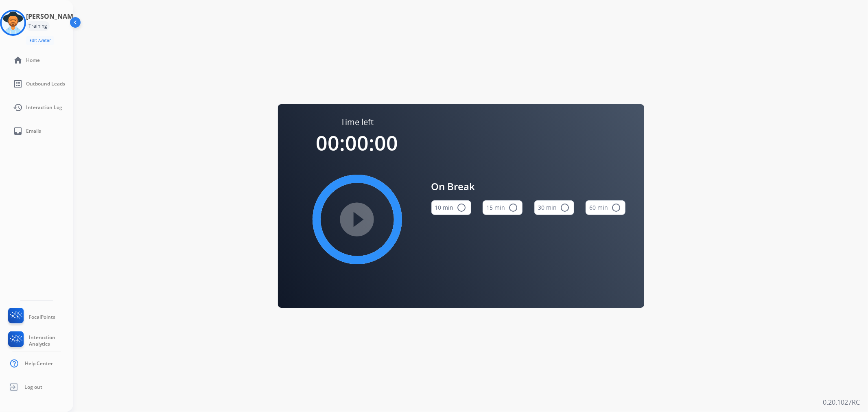  I want to click on span: FocalPoints, so click(42, 317).